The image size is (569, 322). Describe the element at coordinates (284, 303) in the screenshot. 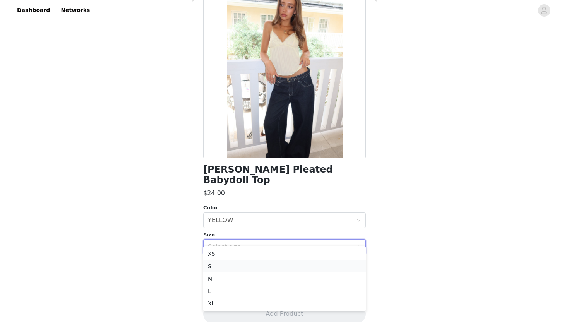

I see `li: XL` at that location.